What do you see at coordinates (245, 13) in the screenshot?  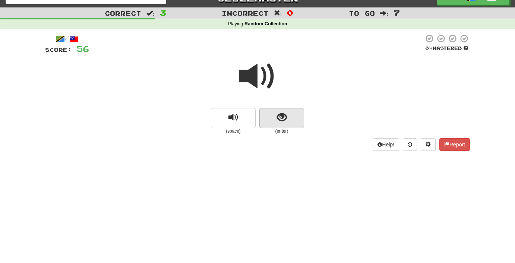 I see `span: Incorrect` at bounding box center [245, 13].